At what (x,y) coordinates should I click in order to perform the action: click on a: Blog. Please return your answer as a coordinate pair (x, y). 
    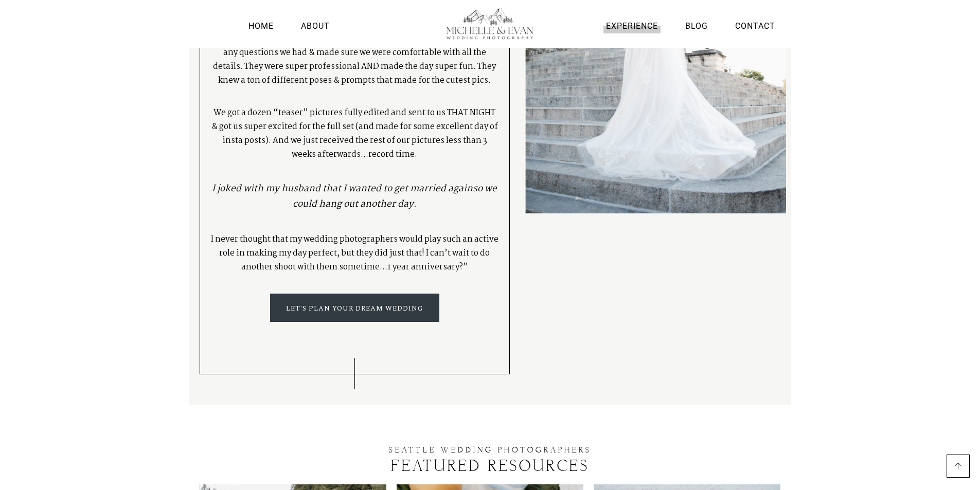
    Looking at the image, I should click on (697, 26).